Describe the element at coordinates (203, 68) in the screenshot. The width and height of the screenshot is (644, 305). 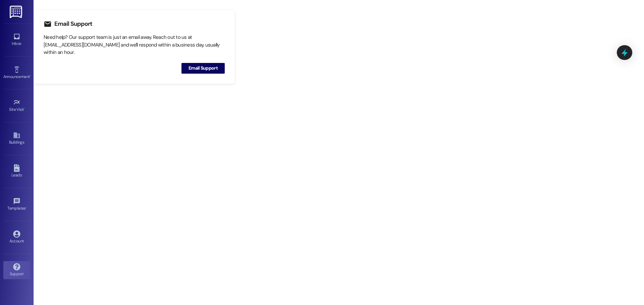
I see `button: Email Support` at that location.